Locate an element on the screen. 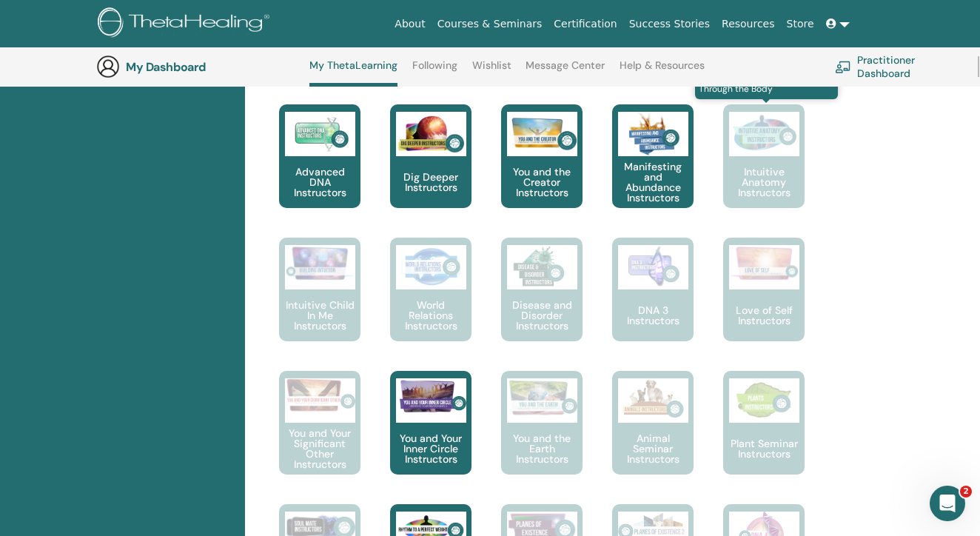 The image size is (980, 536). p: Love of Self Instructors is located at coordinates (764, 316).